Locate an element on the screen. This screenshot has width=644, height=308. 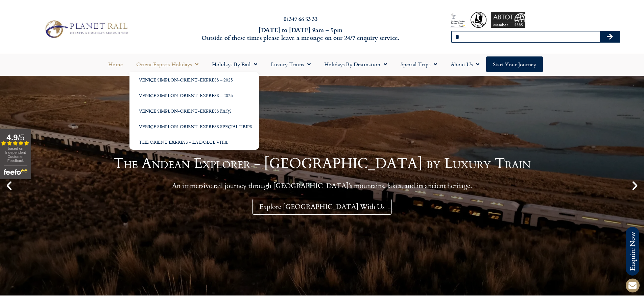
a: Venice Simplon-Orient-Express Special Trips is located at coordinates (194, 126).